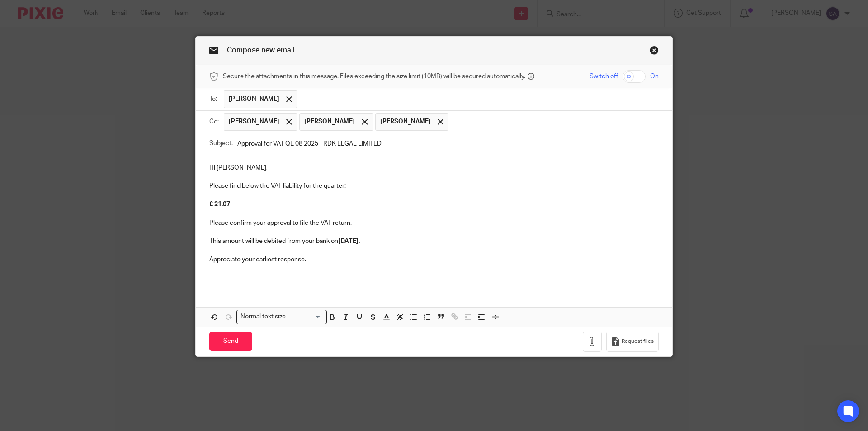 Image resolution: width=868 pixels, height=431 pixels. I want to click on span: Normal text size, so click(263, 317).